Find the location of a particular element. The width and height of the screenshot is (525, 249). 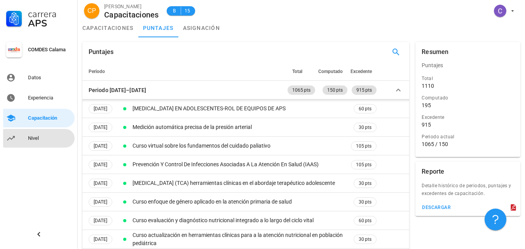

a: capacitaciones is located at coordinates (108, 28).